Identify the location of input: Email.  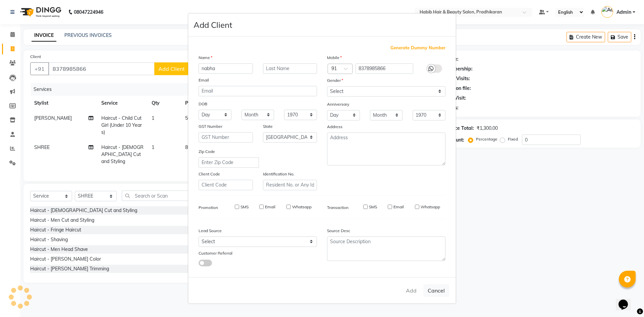
(258, 91).